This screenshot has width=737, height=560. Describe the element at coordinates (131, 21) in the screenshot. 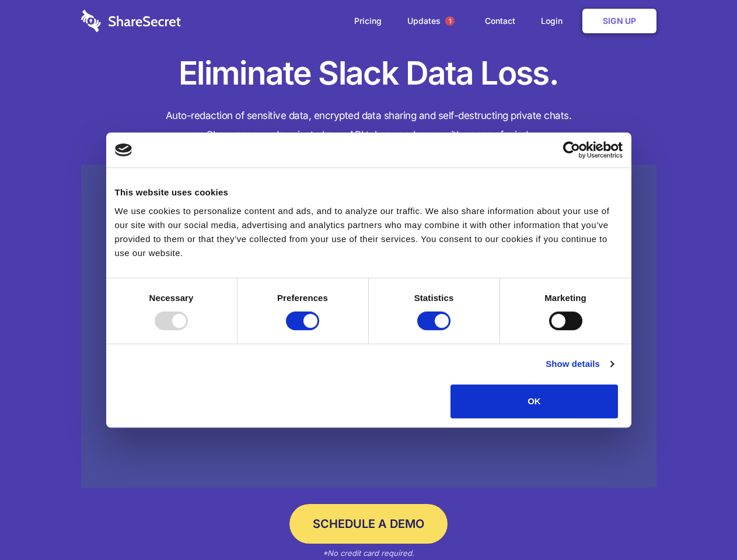

I see `img: logo-wordmark-white-trans-d4663122ce5f474addd5e946df7df03e33cb6a1c49d2221995e7729f52c070b2.svg` at that location.